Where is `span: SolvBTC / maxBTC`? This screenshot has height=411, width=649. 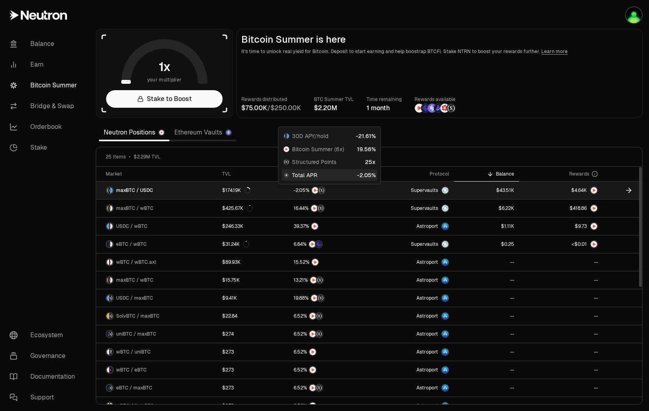
span: SolvBTC / maxBTC is located at coordinates (138, 316).